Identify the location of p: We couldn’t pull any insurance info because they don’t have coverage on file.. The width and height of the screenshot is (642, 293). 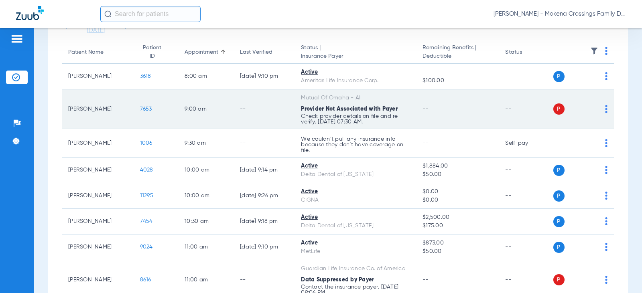
(355, 145).